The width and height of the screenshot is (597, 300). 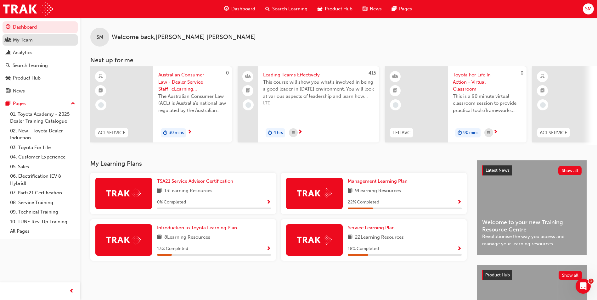 I want to click on span: TFLIAVC, so click(x=402, y=133).